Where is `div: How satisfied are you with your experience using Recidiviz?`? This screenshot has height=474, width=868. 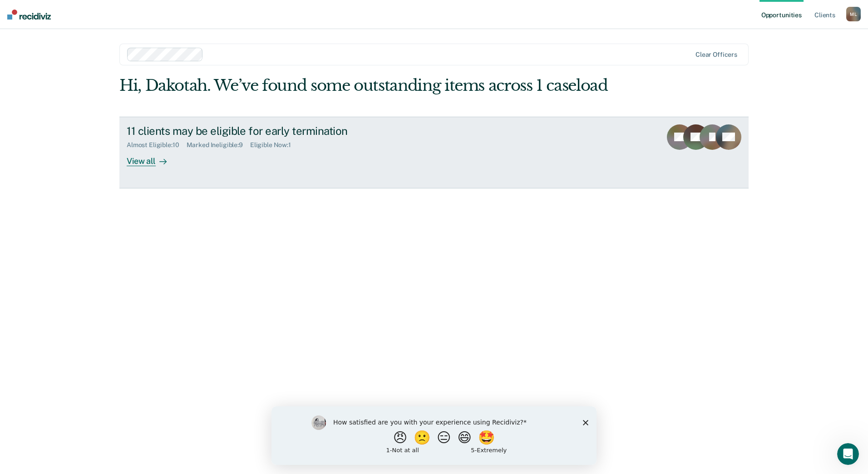
div: How satisfied are you with your experience using Recidiviz? is located at coordinates (166, 16).